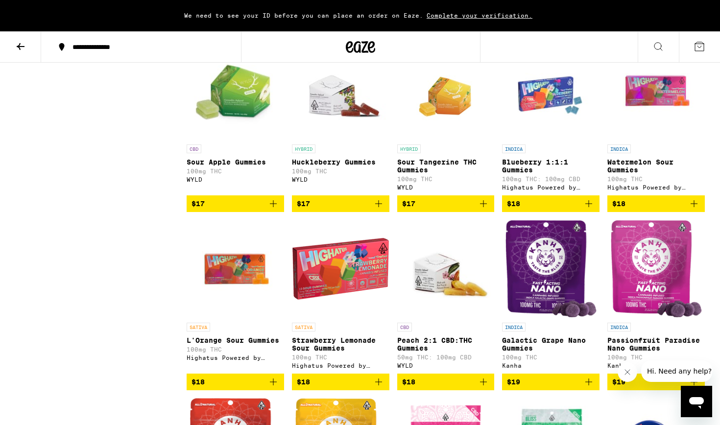 The image size is (720, 425). Describe the element at coordinates (446, 91) in the screenshot. I see `img: WYLD - Sour Tangerine THC Gummies` at that location.